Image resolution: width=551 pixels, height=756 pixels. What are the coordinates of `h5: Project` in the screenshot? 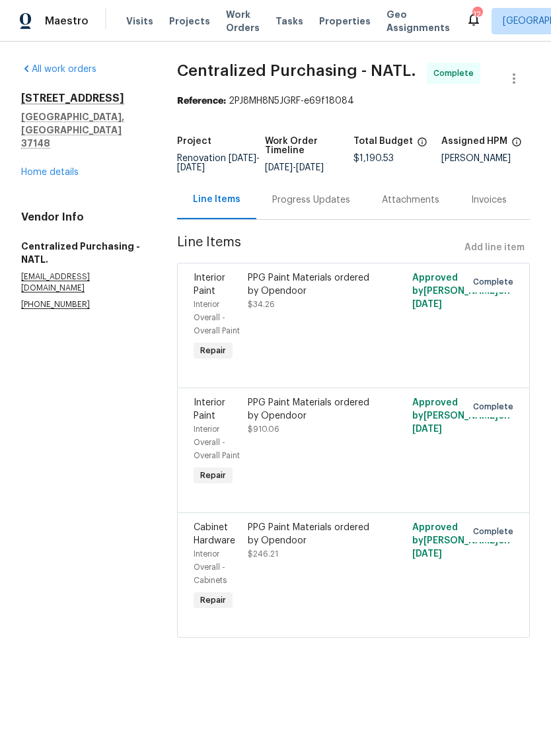 It's located at (194, 141).